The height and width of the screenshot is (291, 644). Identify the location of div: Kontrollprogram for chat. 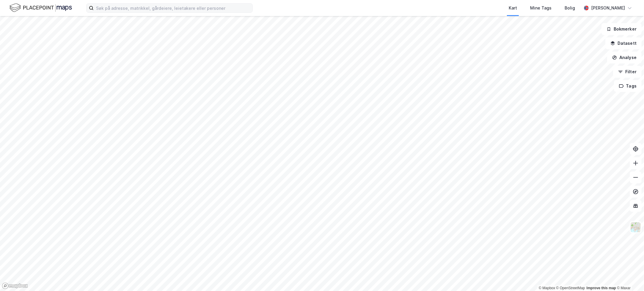
(629, 277).